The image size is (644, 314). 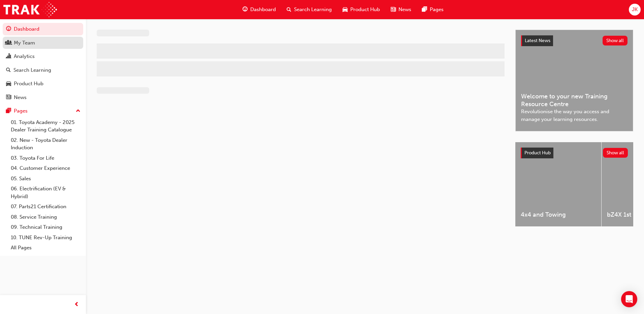 What do you see at coordinates (574, 153) in the screenshot?
I see `a: Product HubShow all` at bounding box center [574, 153].